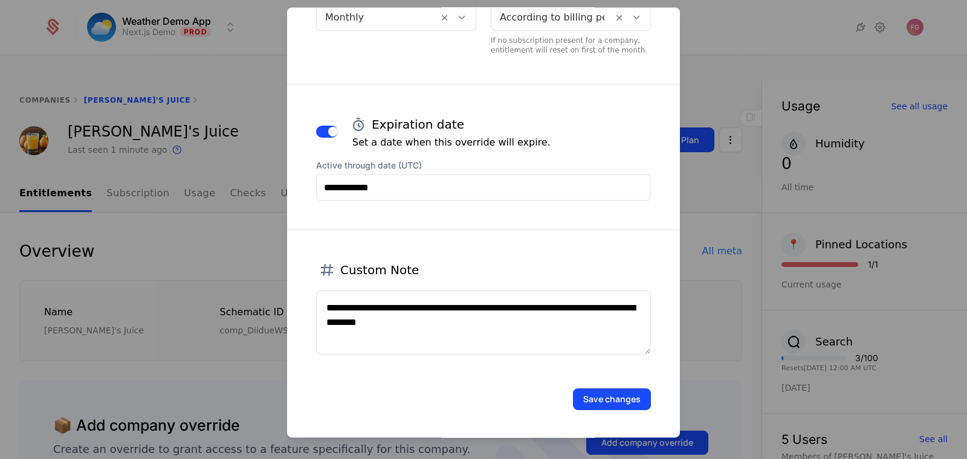 Image resolution: width=967 pixels, height=459 pixels. I want to click on h4: Custom Note, so click(380, 270).